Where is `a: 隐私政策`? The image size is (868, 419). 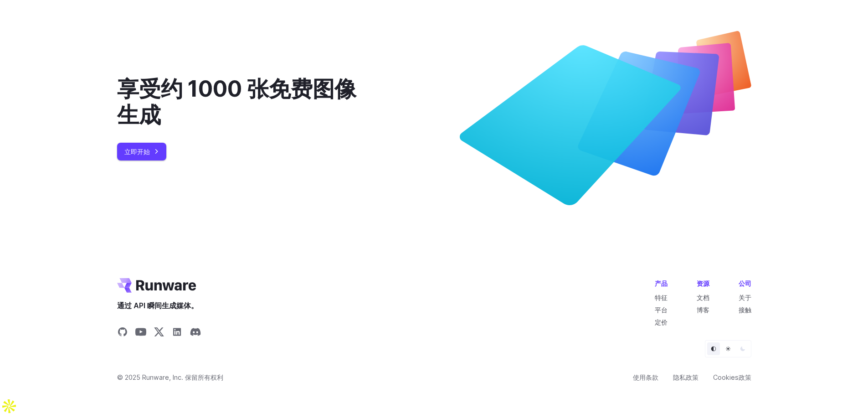
a: 隐私政策 is located at coordinates (686, 377).